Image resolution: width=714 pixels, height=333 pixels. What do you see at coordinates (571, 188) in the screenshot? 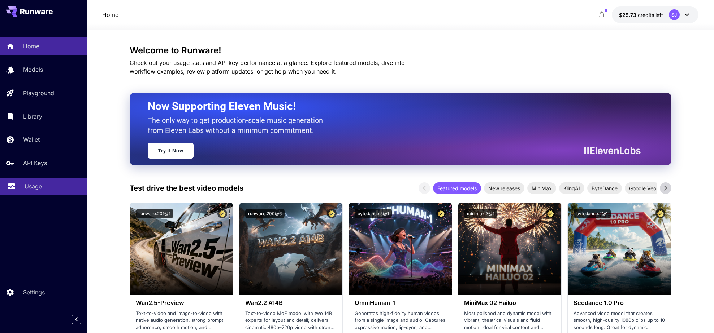
I see `div: KlingAI` at bounding box center [571, 188].